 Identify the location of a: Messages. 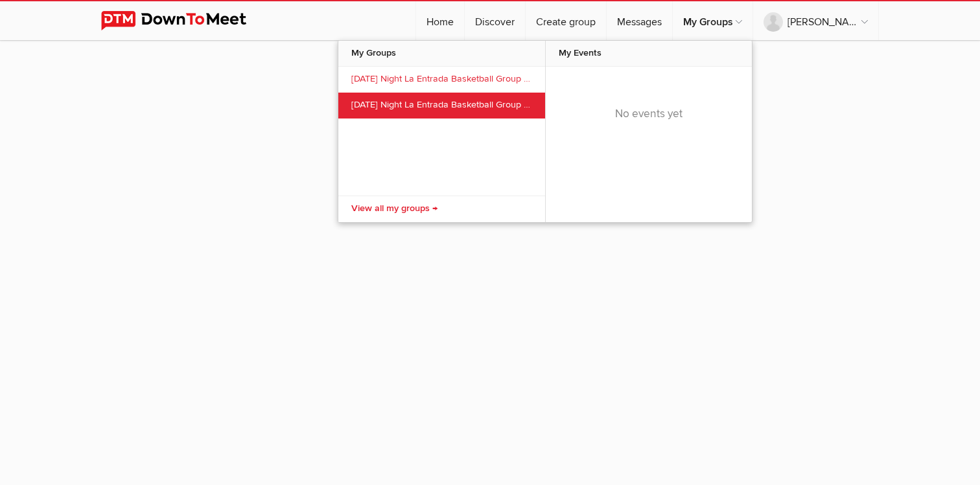
(639, 21).